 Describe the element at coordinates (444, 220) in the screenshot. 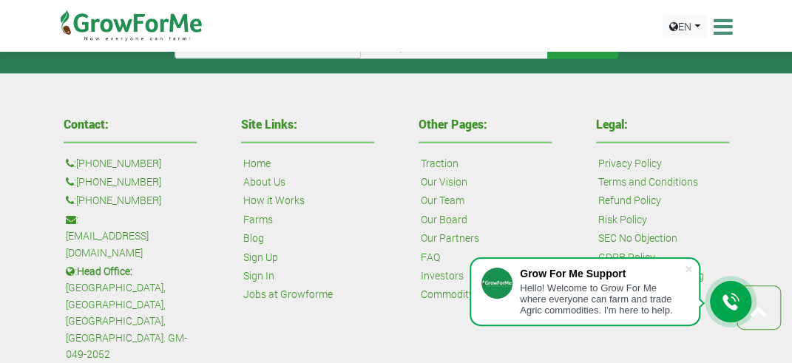

I see `a: Our Board` at that location.